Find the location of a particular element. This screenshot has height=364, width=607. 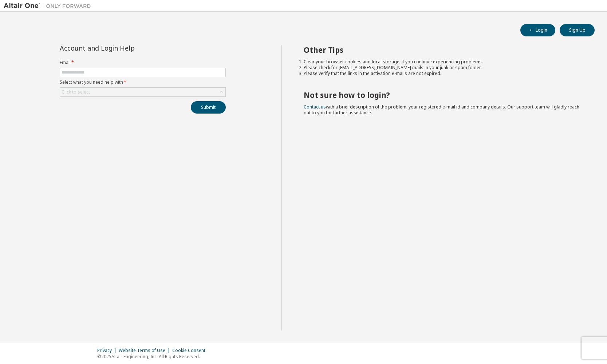

label: Email is located at coordinates (143, 62).